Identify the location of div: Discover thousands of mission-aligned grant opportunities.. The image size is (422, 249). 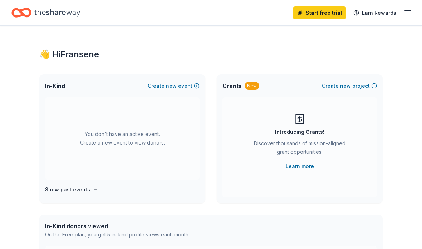
(300, 149).